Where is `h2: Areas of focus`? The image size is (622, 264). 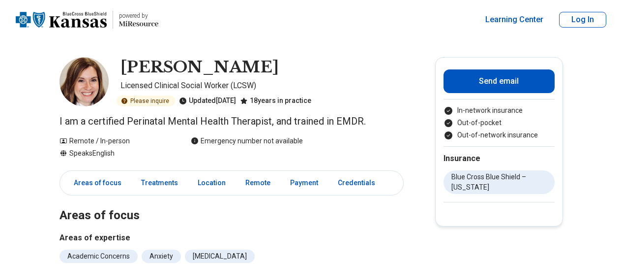
h2: Areas of focus is located at coordinates (232, 204).